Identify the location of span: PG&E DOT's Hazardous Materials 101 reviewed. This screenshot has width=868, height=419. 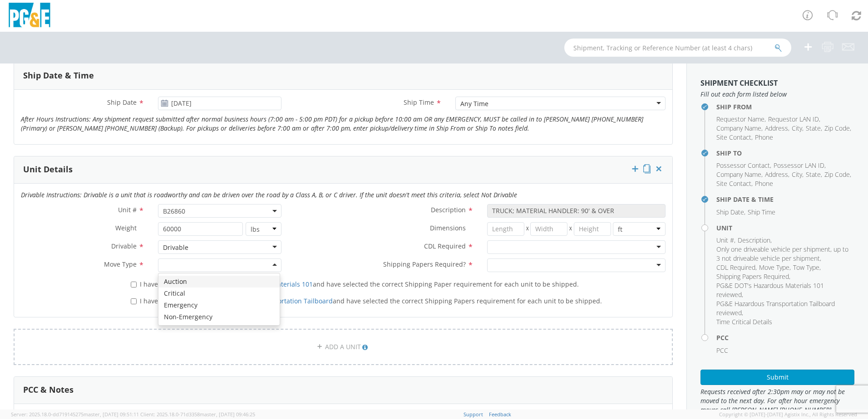
(770, 290).